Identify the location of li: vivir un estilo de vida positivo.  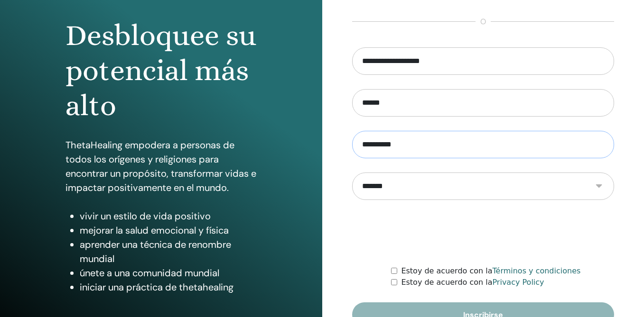
(168, 216).